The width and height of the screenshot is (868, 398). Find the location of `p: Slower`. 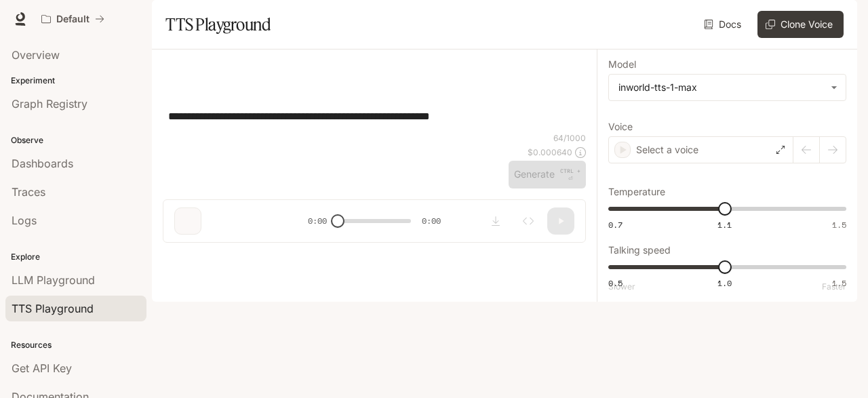

p: Slower is located at coordinates (622, 287).